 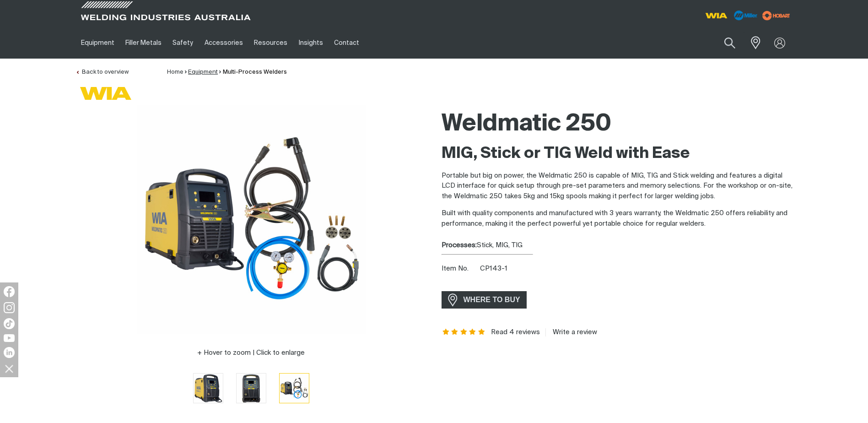 I want to click on nav: Main, so click(x=345, y=42).